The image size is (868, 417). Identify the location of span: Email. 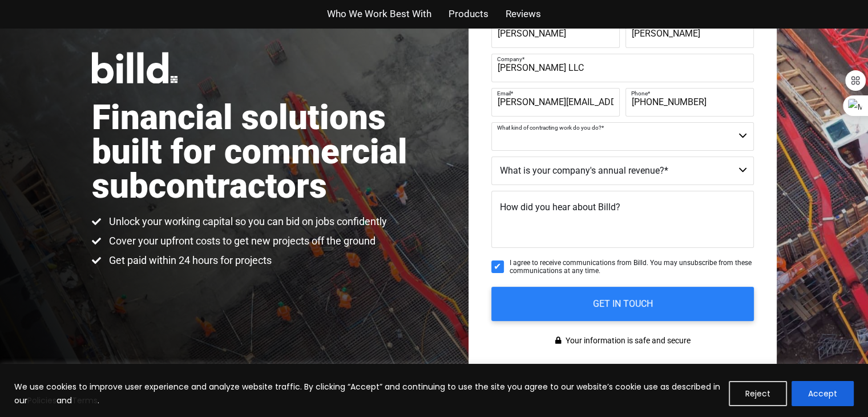
(504, 92).